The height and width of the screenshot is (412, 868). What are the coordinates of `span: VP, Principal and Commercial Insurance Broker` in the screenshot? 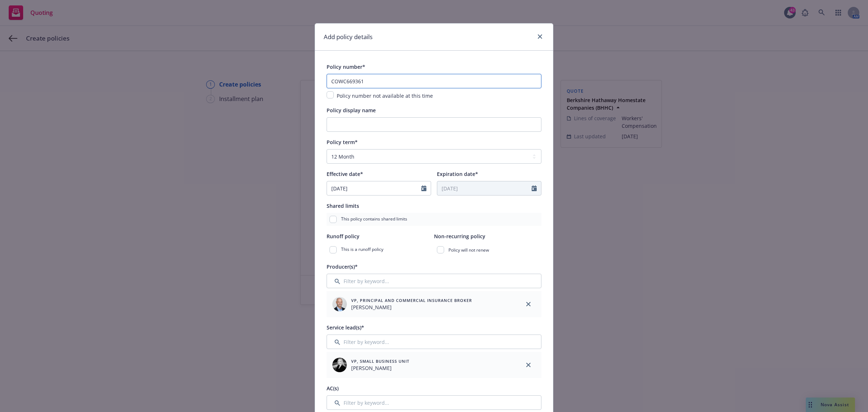 It's located at (412, 300).